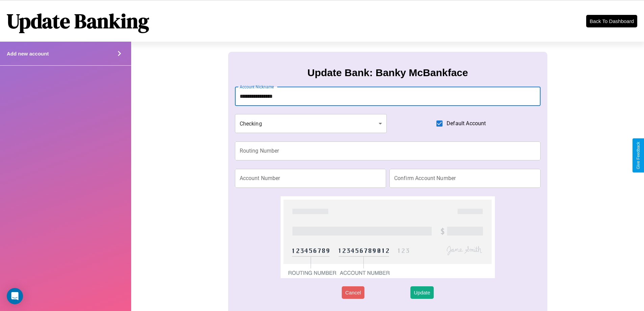 This screenshot has width=644, height=311. What do you see at coordinates (28, 53) in the screenshot?
I see `h4: Add new account` at bounding box center [28, 53].